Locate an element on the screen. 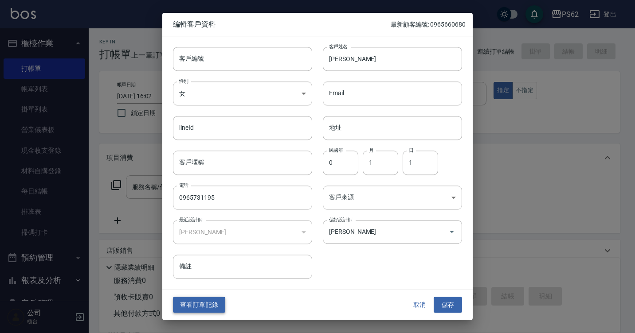 The image size is (635, 333). label: 民國年 is located at coordinates (336, 150).